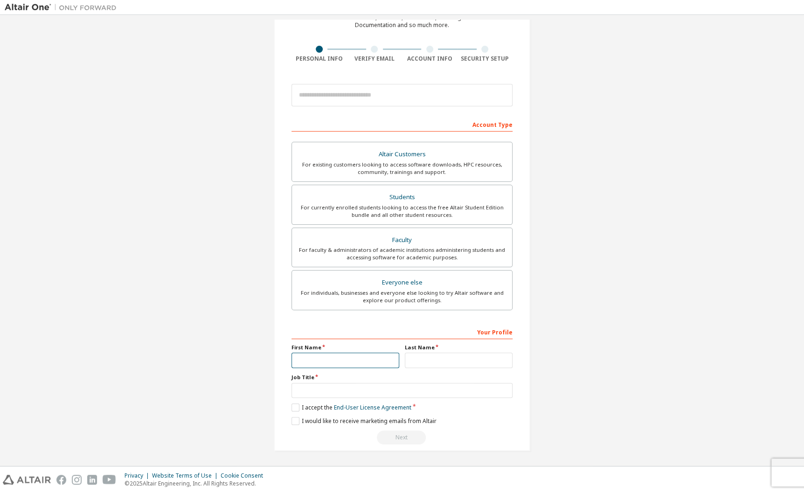 Image resolution: width=804 pixels, height=493 pixels. What do you see at coordinates (61, 479) in the screenshot?
I see `img: facebook.svg` at bounding box center [61, 479].